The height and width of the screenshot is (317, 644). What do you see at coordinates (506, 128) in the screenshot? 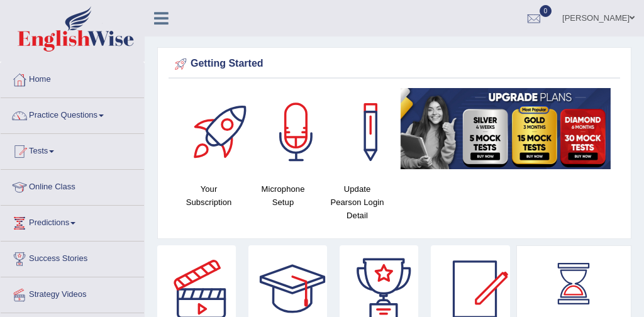
I see `img: small5.jpg` at bounding box center [506, 128].